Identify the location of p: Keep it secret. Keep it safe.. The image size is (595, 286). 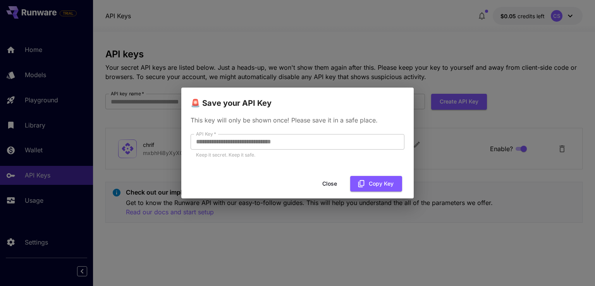
(298, 155).